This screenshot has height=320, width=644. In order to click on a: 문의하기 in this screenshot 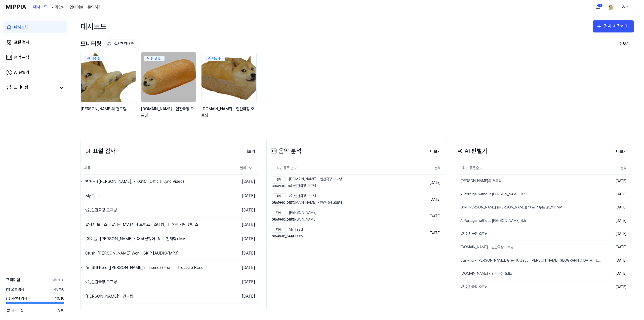, I will do `click(95, 7)`.